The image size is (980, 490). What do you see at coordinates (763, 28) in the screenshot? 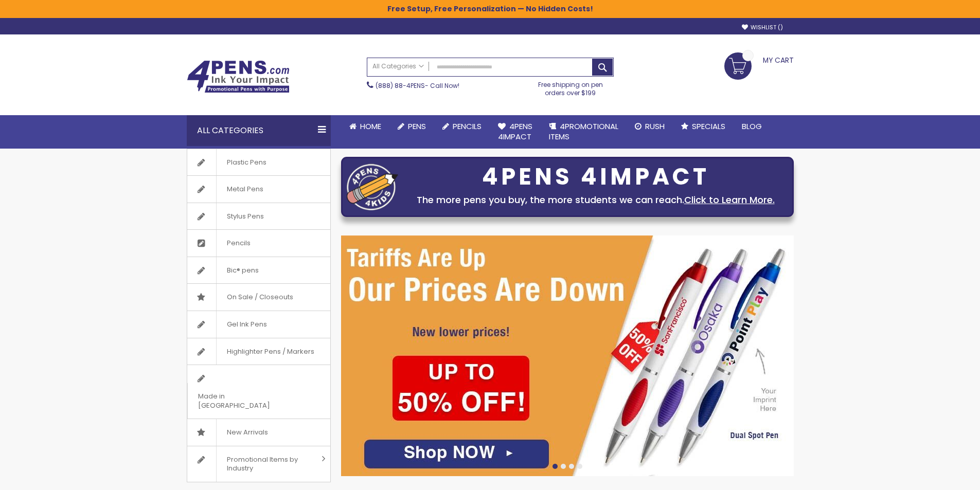
I see `a: Wishlist` at bounding box center [763, 28].